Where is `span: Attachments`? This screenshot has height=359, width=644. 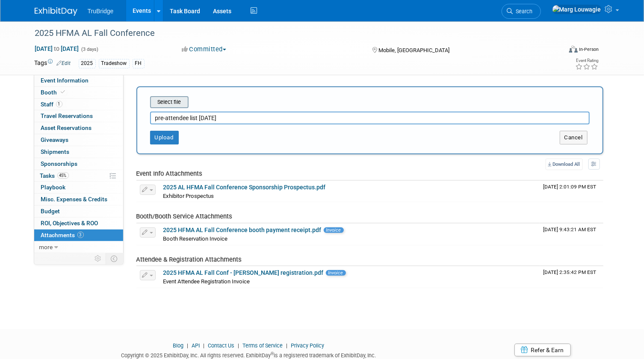
span: Attachments is located at coordinates (62, 235).